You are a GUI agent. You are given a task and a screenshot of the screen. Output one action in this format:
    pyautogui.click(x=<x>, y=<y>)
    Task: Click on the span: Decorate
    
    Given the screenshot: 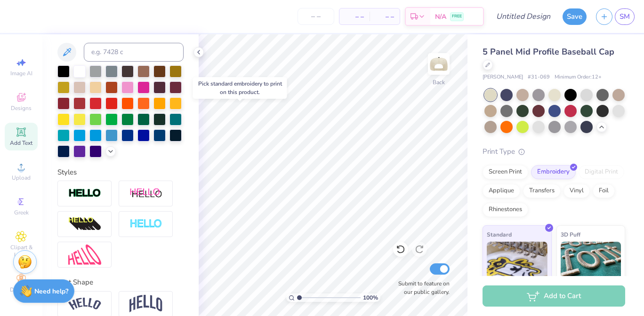 What is the action you would take?
    pyautogui.click(x=21, y=290)
    